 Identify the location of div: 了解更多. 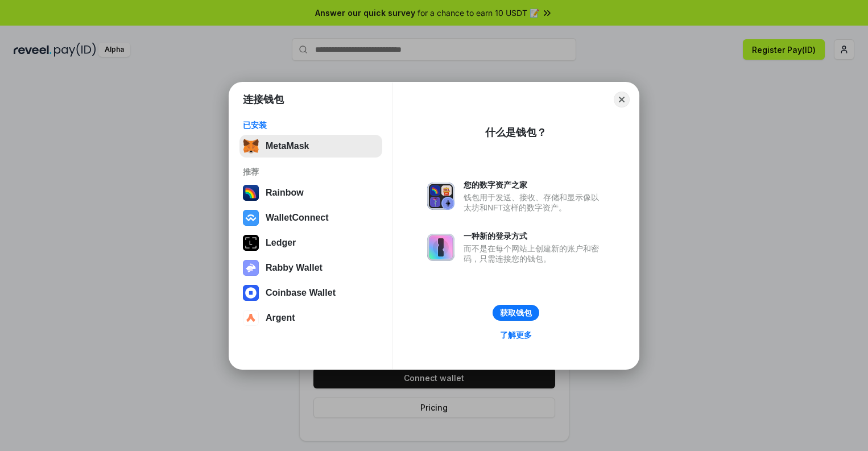
(516, 335).